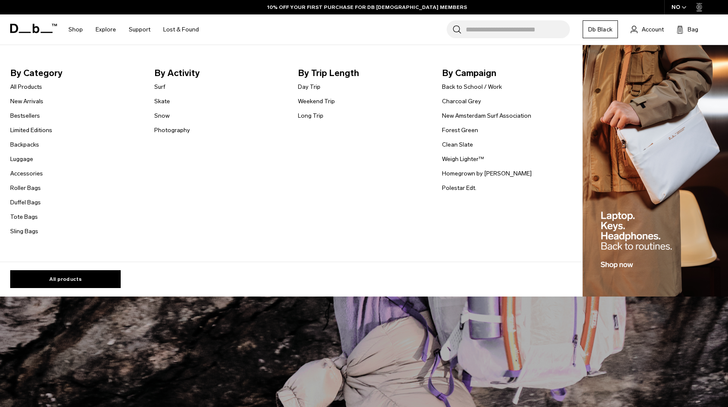 The height and width of the screenshot is (407, 728). What do you see at coordinates (687, 29) in the screenshot?
I see `button: Bag` at bounding box center [687, 29].